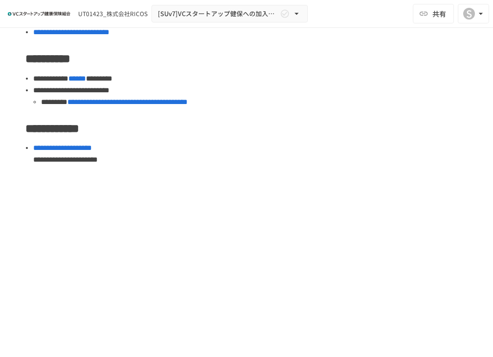 The image size is (493, 357). I want to click on span: [SUv7]VCスタートアップ健保への加入申請手続き, so click(218, 14).